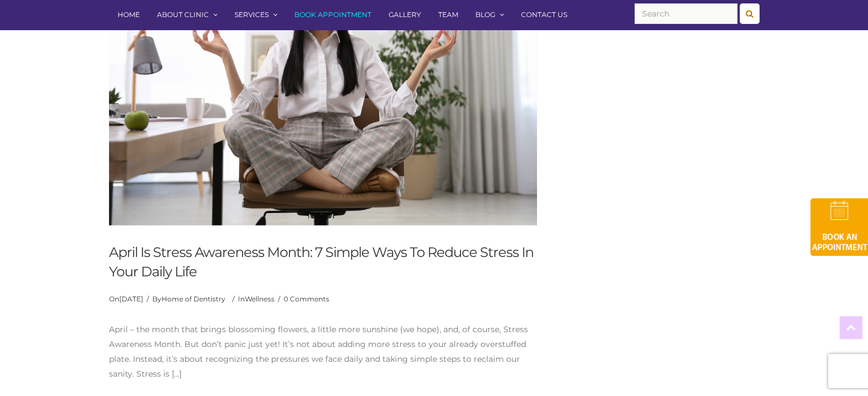  Describe the element at coordinates (851, 328) in the screenshot. I see `a: Top` at that location.